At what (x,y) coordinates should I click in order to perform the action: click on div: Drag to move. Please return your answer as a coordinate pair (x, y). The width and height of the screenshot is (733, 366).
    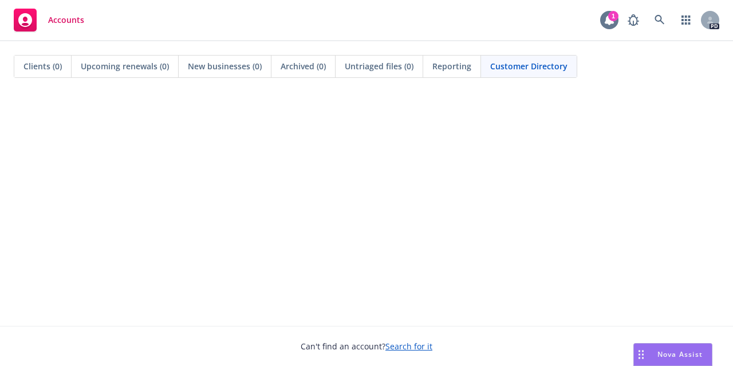
    Looking at the image, I should click on (641, 354).